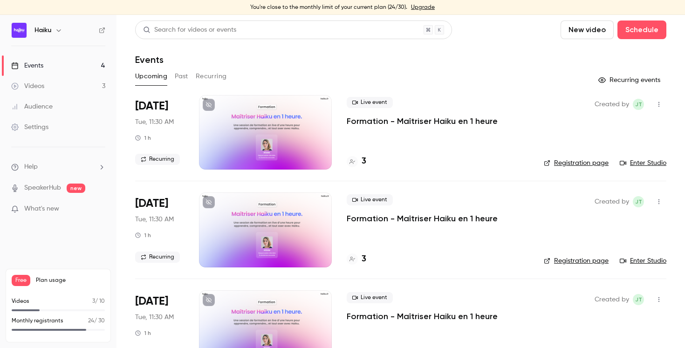 This screenshot has width=685, height=348. What do you see at coordinates (58, 167) in the screenshot?
I see `li: help-dropdown-opener` at bounding box center [58, 167].